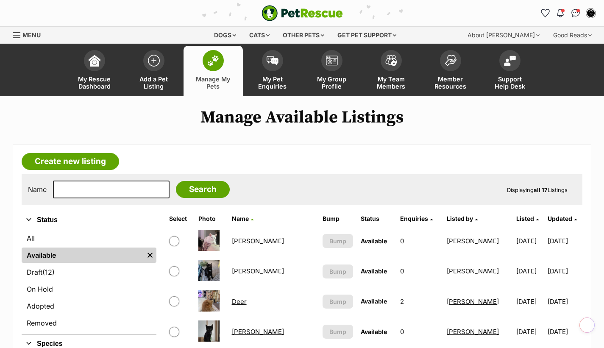  I want to click on ul: Account quick links, so click(568, 13).